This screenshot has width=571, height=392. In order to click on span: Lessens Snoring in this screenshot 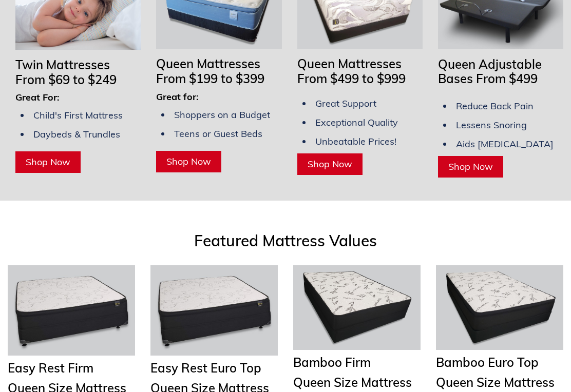, I will do `click(492, 125)`.